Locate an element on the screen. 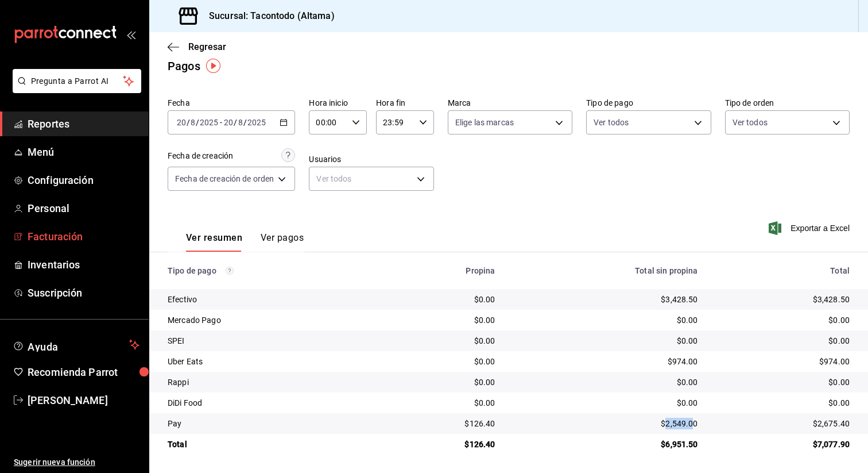 This screenshot has width=868, height=473. div: $2,675.40 is located at coordinates (784, 423).